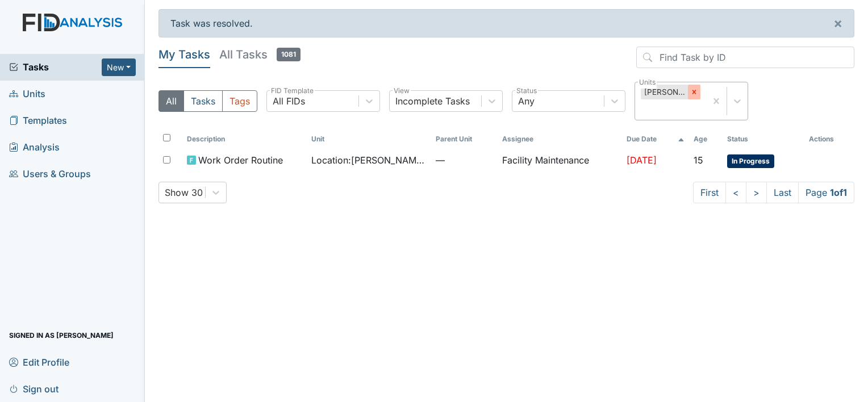 The width and height of the screenshot is (868, 402). Describe the element at coordinates (559, 161) in the screenshot. I see `td: Facility Maintenance` at that location.